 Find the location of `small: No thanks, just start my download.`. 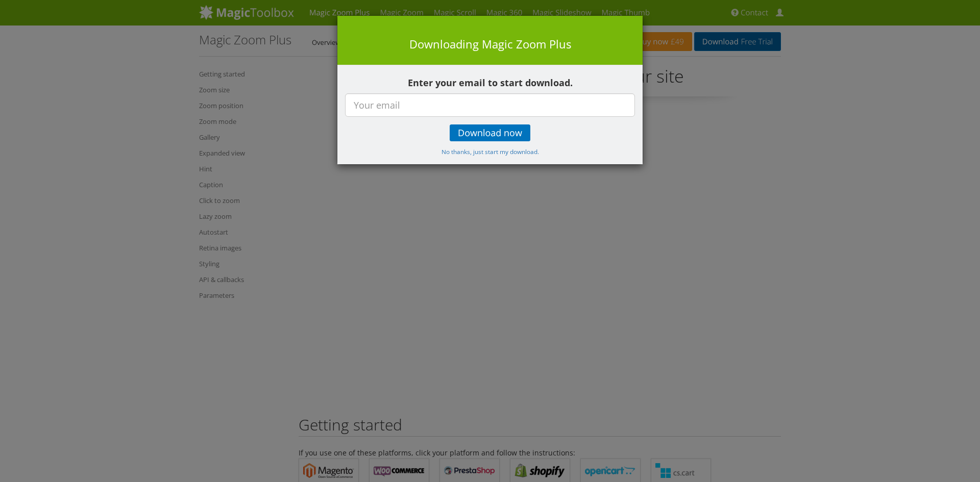

small: No thanks, just start my download. is located at coordinates (490, 152).